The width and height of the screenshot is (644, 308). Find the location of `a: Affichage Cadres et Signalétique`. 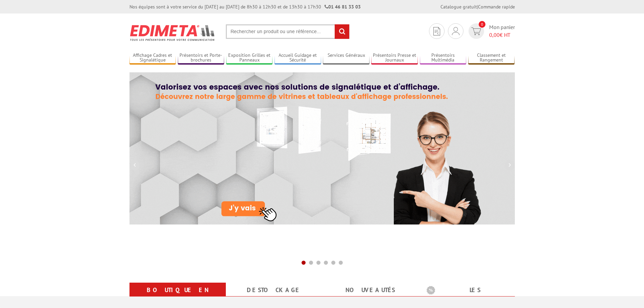

a: Affichage Cadres et Signalétique is located at coordinates (153, 58).